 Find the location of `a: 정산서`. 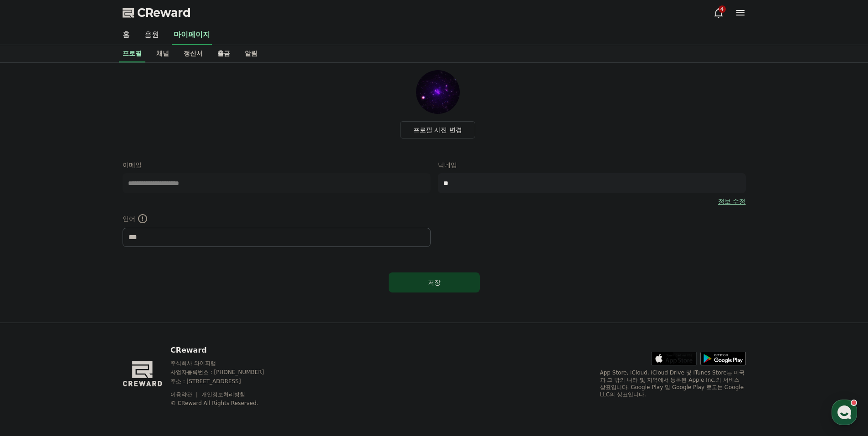

a: 정산서 is located at coordinates (193, 54).